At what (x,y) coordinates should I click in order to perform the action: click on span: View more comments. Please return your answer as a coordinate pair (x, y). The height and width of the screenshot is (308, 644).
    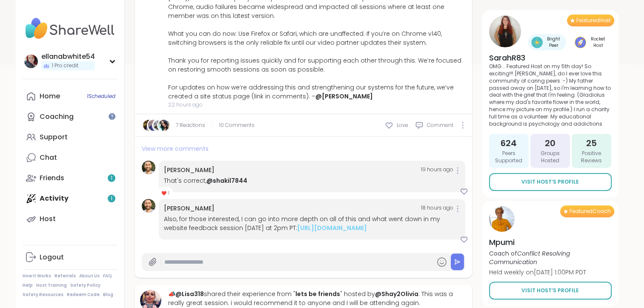
    Looking at the image, I should click on (175, 148).